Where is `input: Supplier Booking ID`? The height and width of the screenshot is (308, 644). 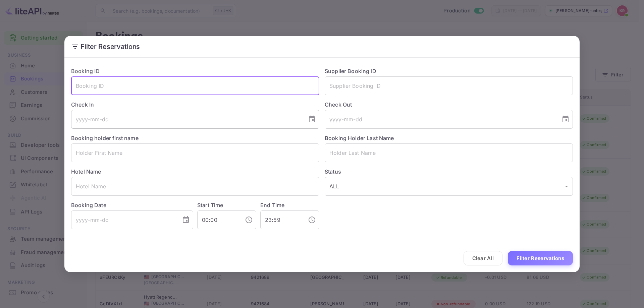
input: Supplier Booking ID is located at coordinates (449, 86).